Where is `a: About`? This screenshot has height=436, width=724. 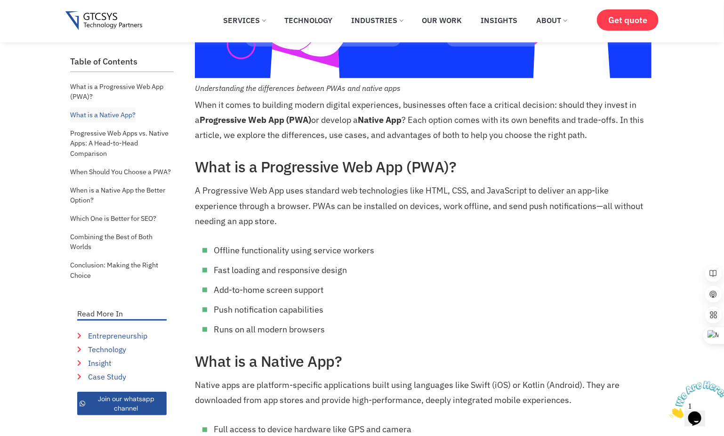 a: About is located at coordinates (551, 20).